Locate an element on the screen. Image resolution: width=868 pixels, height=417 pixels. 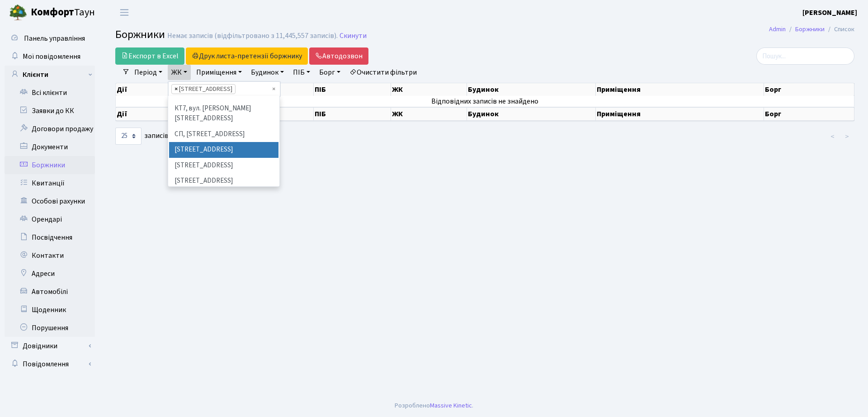
span: Мої повідомлення is located at coordinates (52, 57).